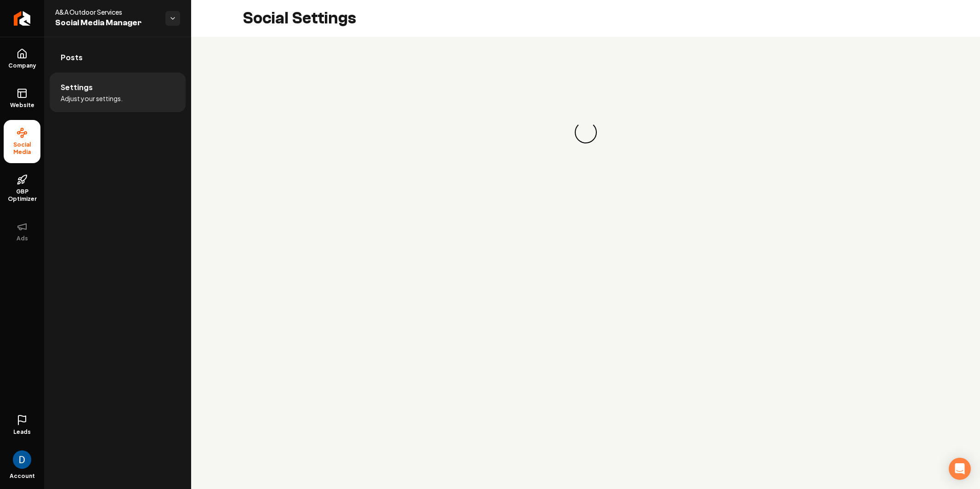 Image resolution: width=980 pixels, height=489 pixels. Describe the element at coordinates (585, 132) in the screenshot. I see `div: Loading` at that location.